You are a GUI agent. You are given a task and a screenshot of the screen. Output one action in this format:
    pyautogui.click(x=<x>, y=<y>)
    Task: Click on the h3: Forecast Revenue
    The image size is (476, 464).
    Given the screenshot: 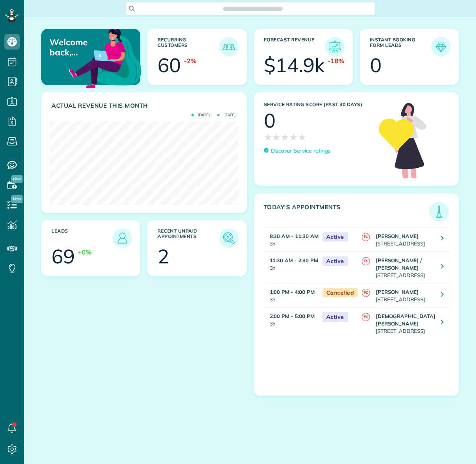 What is the action you would take?
    pyautogui.click(x=295, y=47)
    